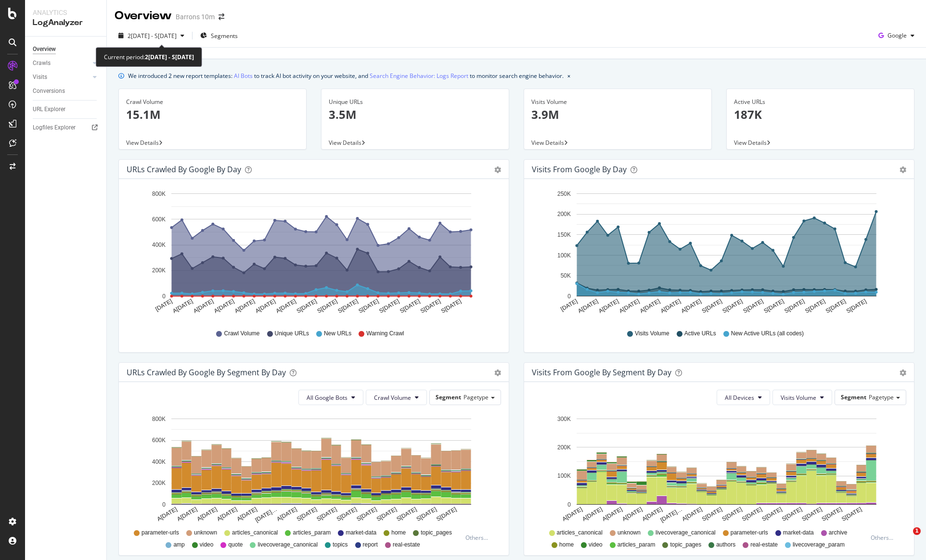 The width and height of the screenshot is (926, 560). Describe the element at coordinates (224, 36) in the screenshot. I see `span: Segments` at that location.